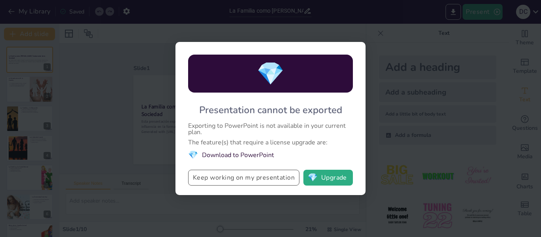  Describe the element at coordinates (243, 178) in the screenshot. I see `button: Keep working on my presentation` at that location.